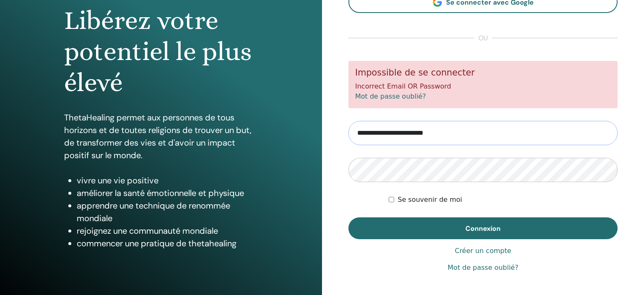 Image resolution: width=644 pixels, height=295 pixels. Describe the element at coordinates (483, 72) in the screenshot. I see `h5: Impossible de se connecter` at that location.